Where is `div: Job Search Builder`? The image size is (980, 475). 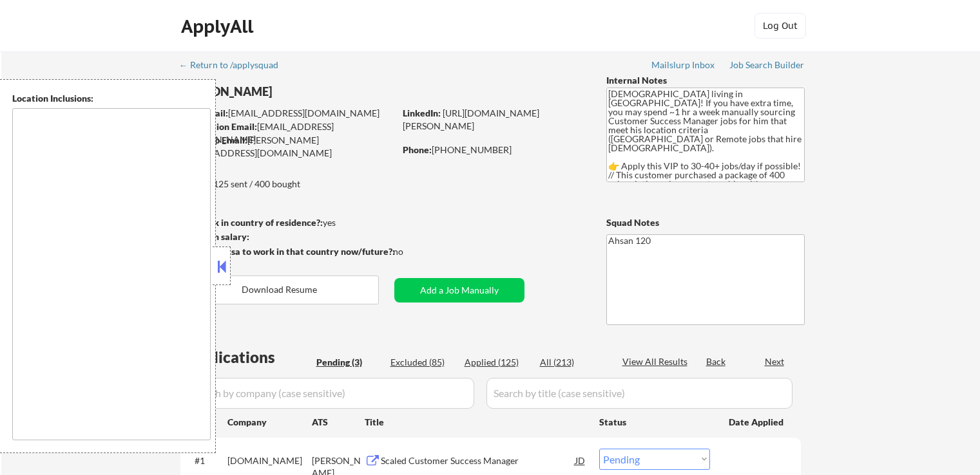 div: Job Search Builder is located at coordinates (767, 65).